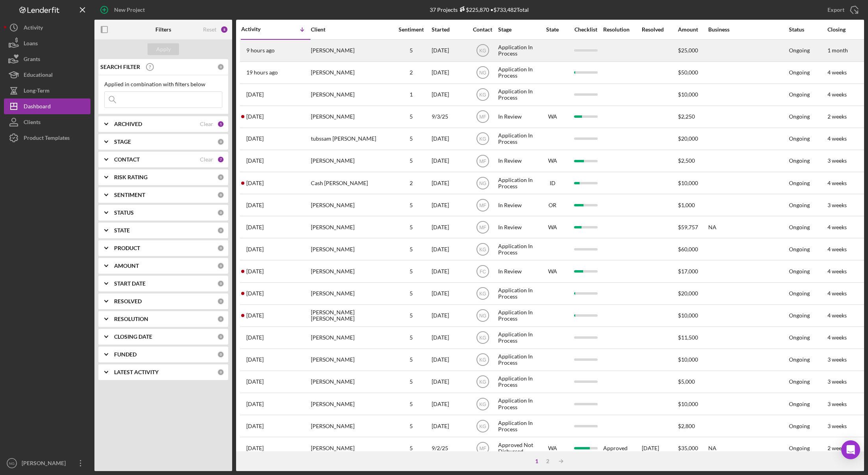 This screenshot has width=868, height=475. What do you see at coordinates (483, 271) in the screenshot?
I see `text: FC` at bounding box center [483, 271].